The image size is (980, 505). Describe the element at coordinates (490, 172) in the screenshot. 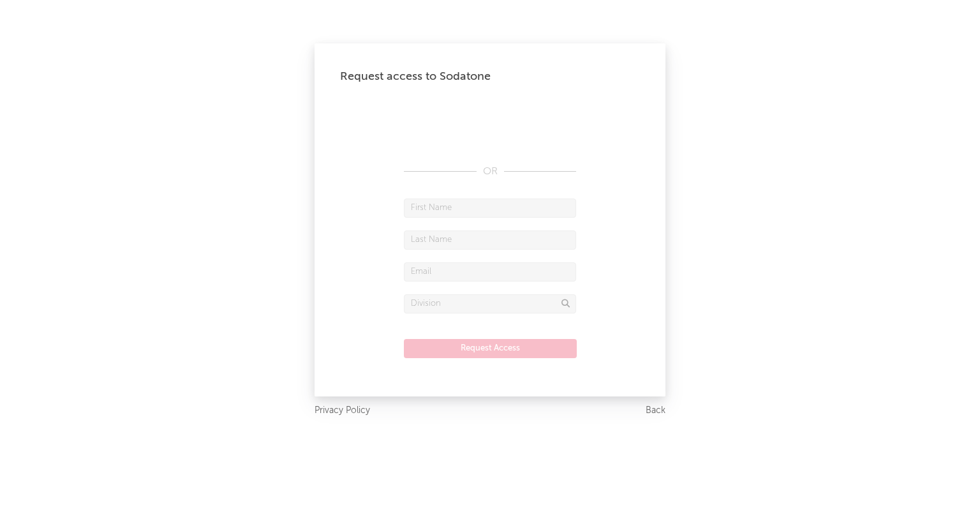

I see `div: OR` at that location.